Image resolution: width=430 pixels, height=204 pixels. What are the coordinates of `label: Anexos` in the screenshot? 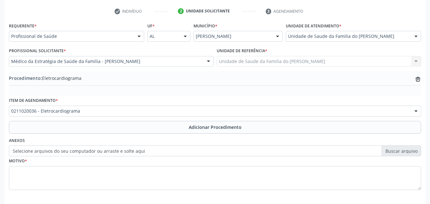 It's located at (17, 141).